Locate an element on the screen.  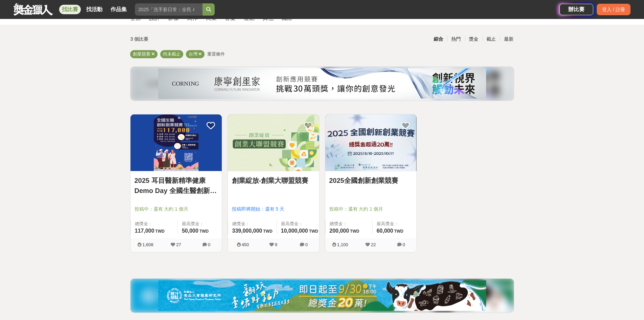
div: 登入 / 註冊 is located at coordinates (614, 9).